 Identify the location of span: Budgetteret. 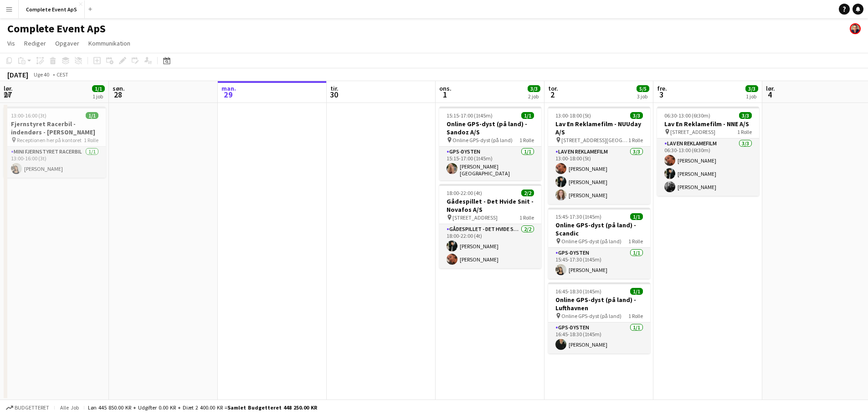
(32, 407).